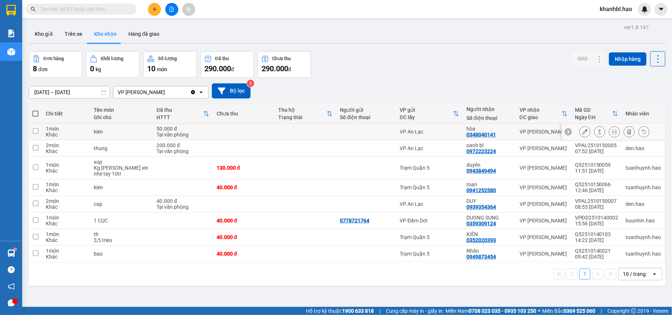  What do you see at coordinates (481, 207) in the screenshot?
I see `div: 0939354364` at bounding box center [481, 207].